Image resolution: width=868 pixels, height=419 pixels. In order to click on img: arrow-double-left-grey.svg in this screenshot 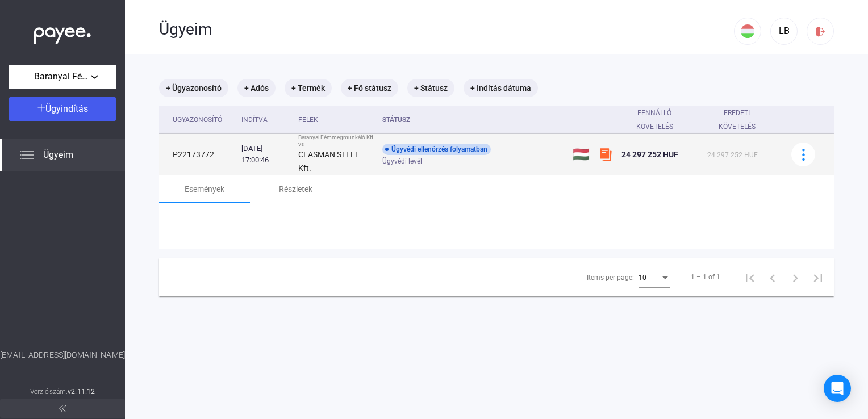, I will do `click(62, 409)`.